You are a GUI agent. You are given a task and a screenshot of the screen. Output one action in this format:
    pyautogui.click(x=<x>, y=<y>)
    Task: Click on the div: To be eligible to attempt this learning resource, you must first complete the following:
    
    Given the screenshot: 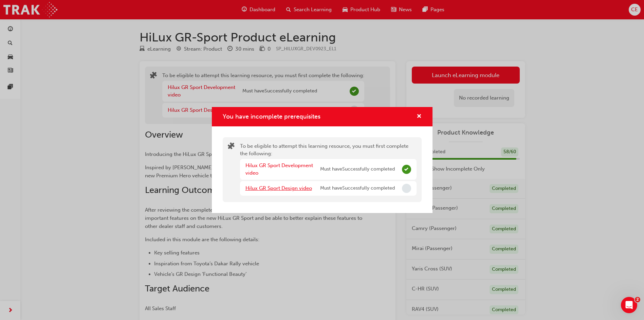 What is the action you would take?
    pyautogui.click(x=328, y=169)
    